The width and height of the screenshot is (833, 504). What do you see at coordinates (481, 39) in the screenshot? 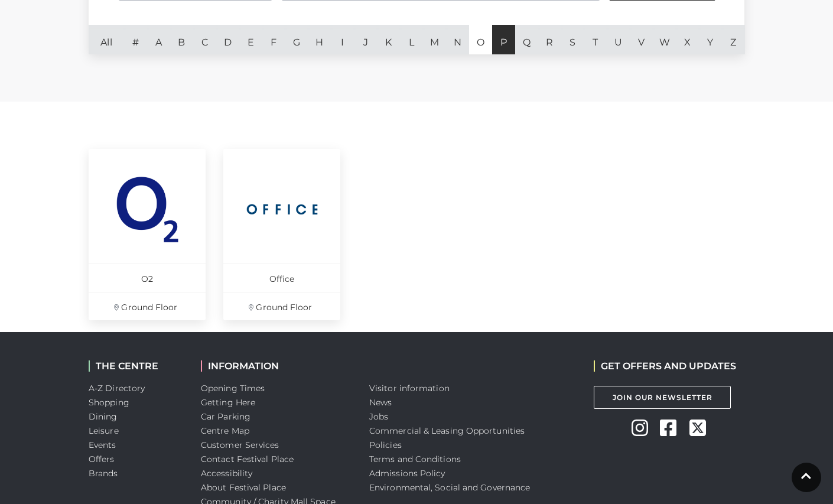
I see `a: O` at bounding box center [481, 39].